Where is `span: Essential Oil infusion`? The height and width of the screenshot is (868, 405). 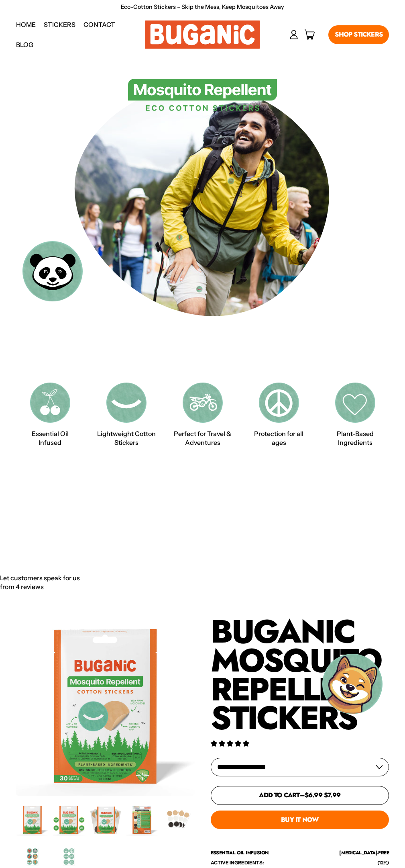 span: Essential Oil infusion is located at coordinates (240, 853).